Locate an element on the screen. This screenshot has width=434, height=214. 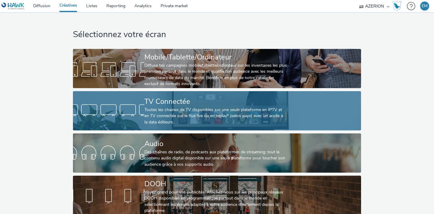
div: Toutes les chaines de TV disponibles sur une seule plateforme en IPTV et en TV connectée sur le f... is located at coordinates (216, 116).